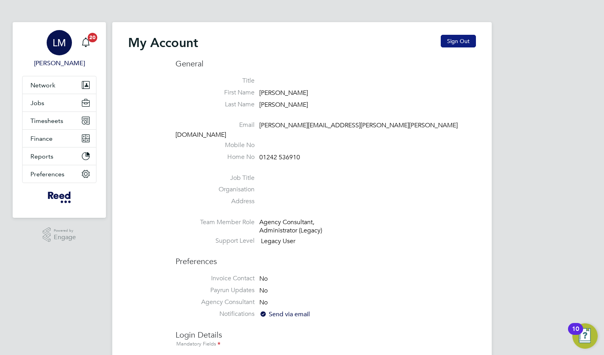 The height and width of the screenshot is (355, 604). What do you see at coordinates (215, 157) in the screenshot?
I see `label: Home No` at bounding box center [215, 157].